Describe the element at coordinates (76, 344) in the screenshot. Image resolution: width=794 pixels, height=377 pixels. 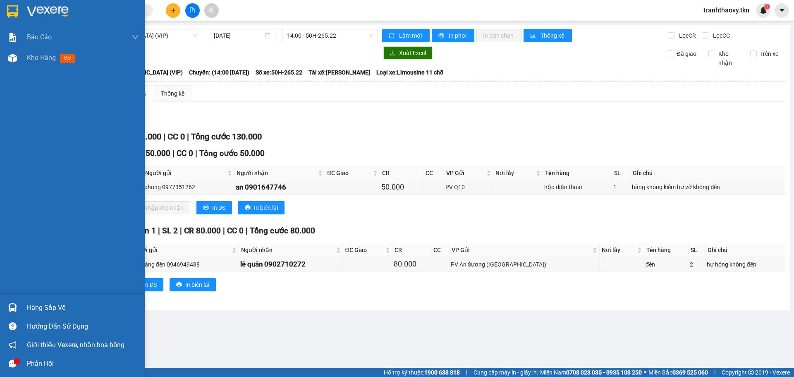
I see `span: Giới thiệu Vexere, nhận hoa hồng` at that location.